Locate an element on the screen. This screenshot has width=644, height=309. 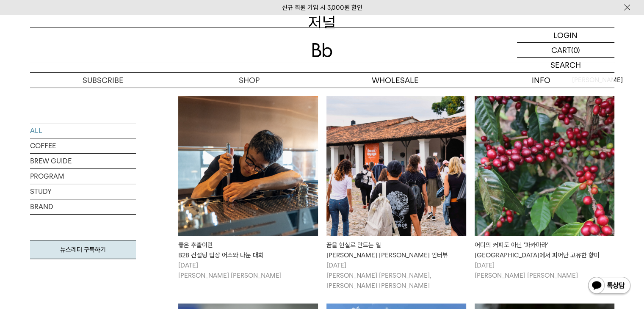
a: BREW GUIDE is located at coordinates (83, 161).